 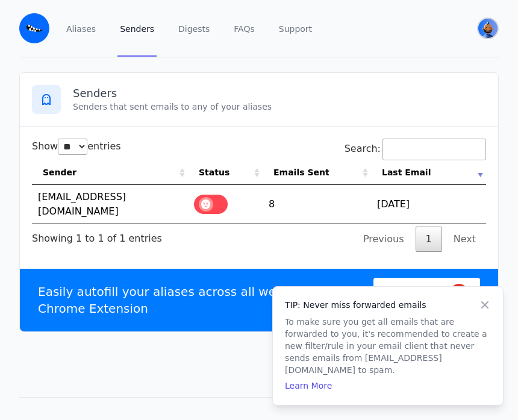 I want to click on label: Show entries, so click(x=77, y=146).